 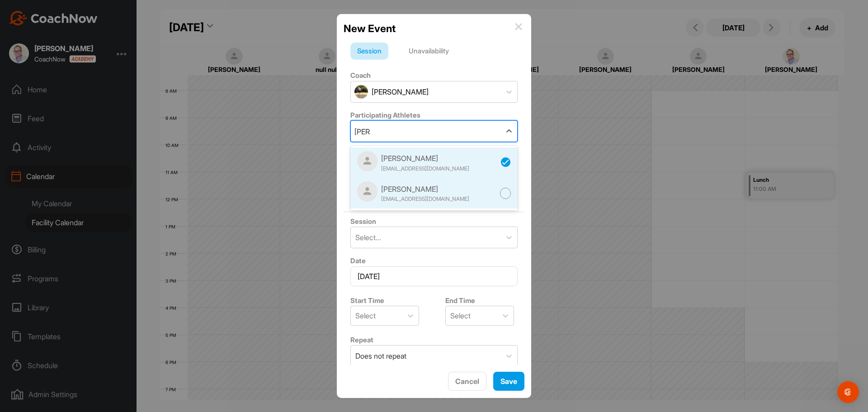 I want to click on img: info, so click(x=519, y=27).